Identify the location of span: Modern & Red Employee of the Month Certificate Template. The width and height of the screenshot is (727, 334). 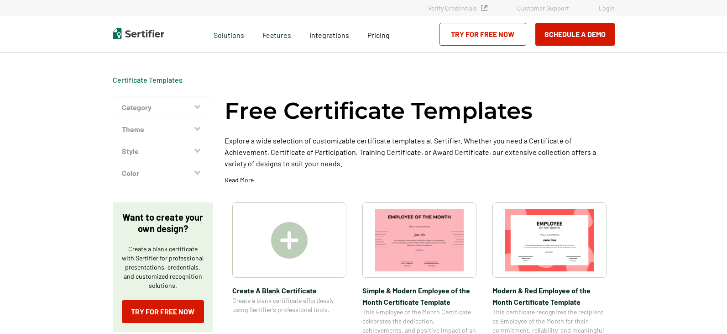
(550, 296).